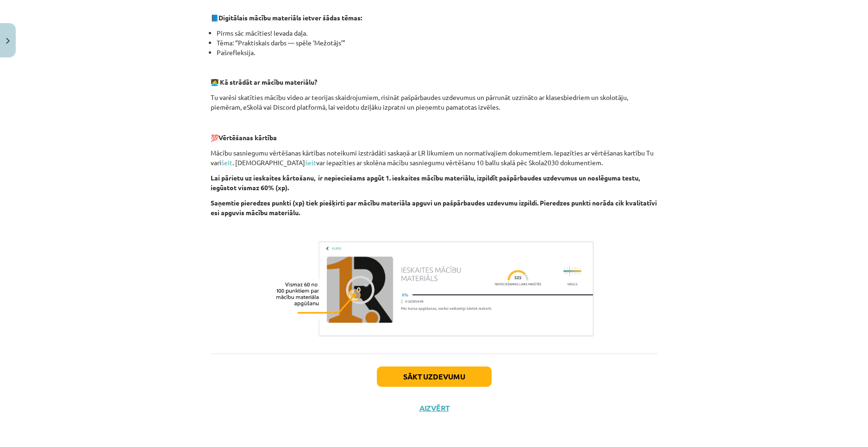 The width and height of the screenshot is (868, 447). Describe the element at coordinates (434, 408) in the screenshot. I see `button: Aizvērt` at that location.